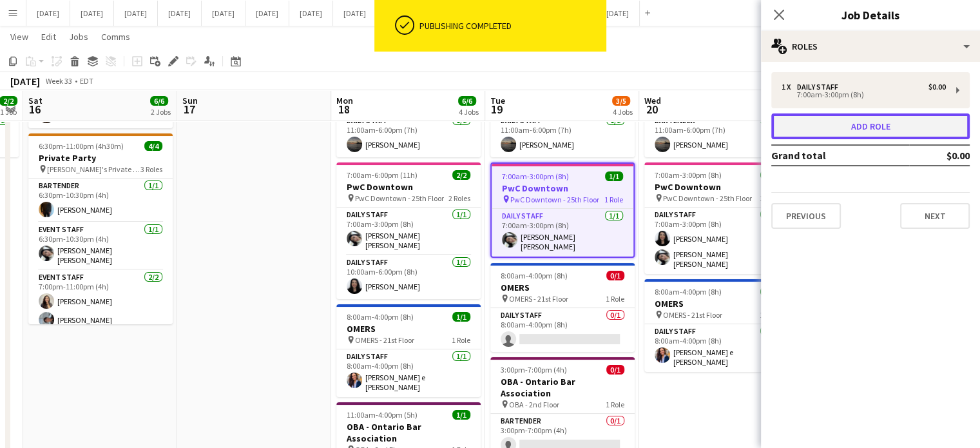  What do you see at coordinates (562, 330) in the screenshot?
I see `app-card-role: Daily Staff0/18:00am-4:00pm (8h)` at bounding box center [562, 330].